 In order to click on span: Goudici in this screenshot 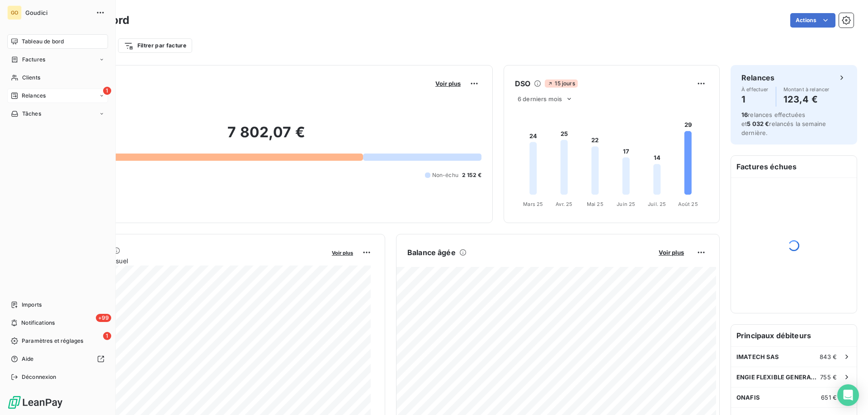, I will do `click(58, 13)`.